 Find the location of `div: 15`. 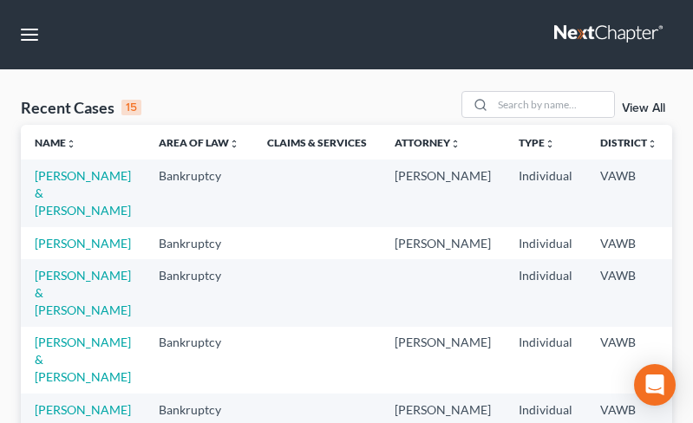

div: 15 is located at coordinates (131, 108).